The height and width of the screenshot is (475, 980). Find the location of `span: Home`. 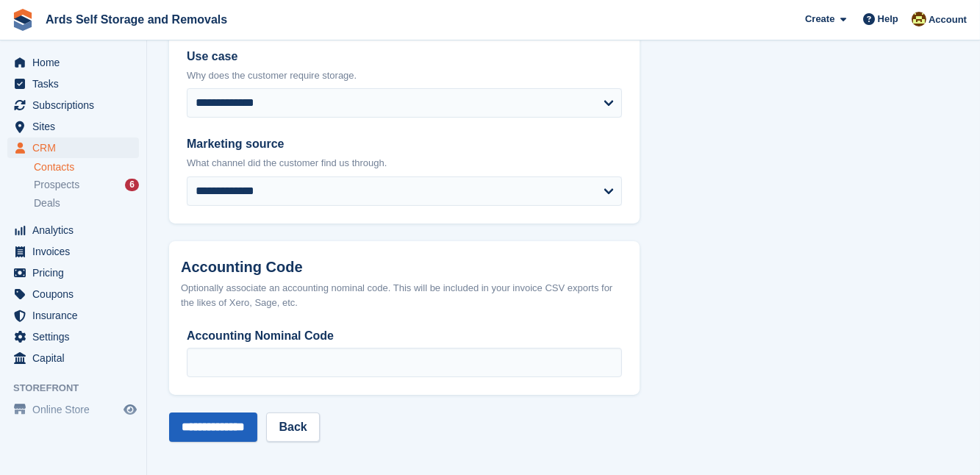

span: Home is located at coordinates (77, 63).